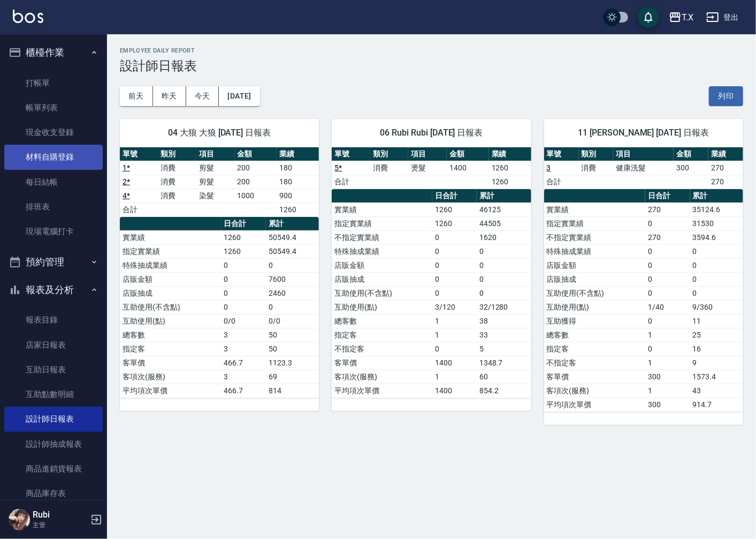  I want to click on td: 44505, so click(504, 224).